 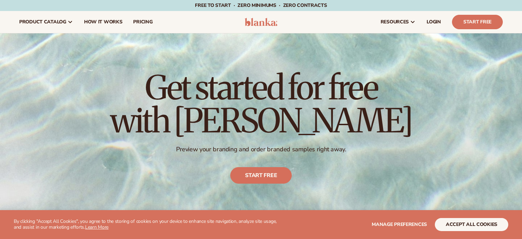 What do you see at coordinates (434, 22) in the screenshot?
I see `span: LOGIN` at bounding box center [434, 22].